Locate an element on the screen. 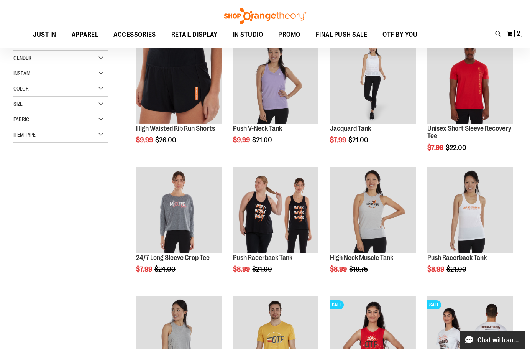  a: Product image for High Neck Muscle Tank is located at coordinates (373, 211).